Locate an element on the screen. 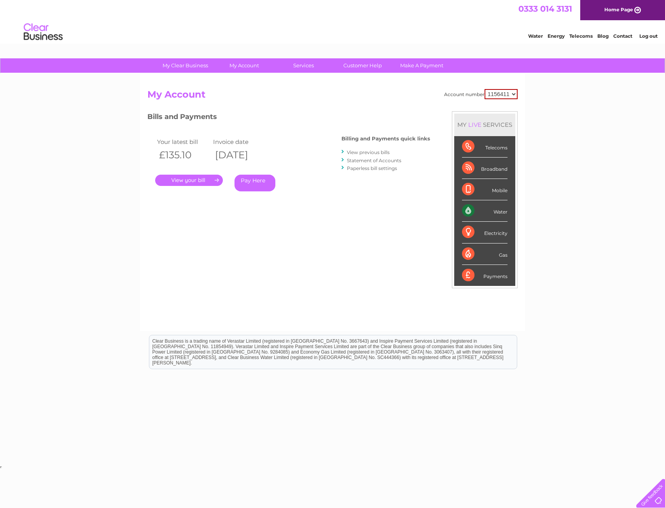  a: Blog is located at coordinates (603, 36).